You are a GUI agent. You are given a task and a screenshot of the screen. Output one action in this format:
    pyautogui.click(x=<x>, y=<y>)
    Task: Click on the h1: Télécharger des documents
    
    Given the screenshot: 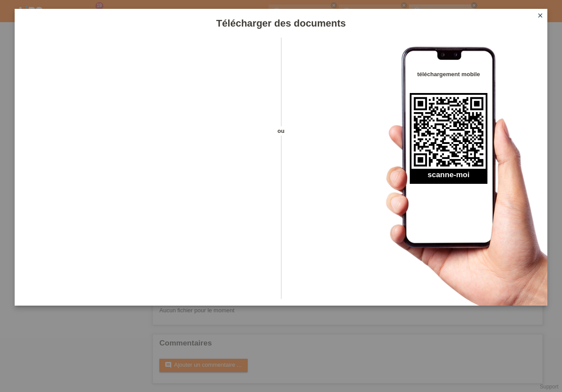 What is the action you would take?
    pyautogui.click(x=281, y=23)
    